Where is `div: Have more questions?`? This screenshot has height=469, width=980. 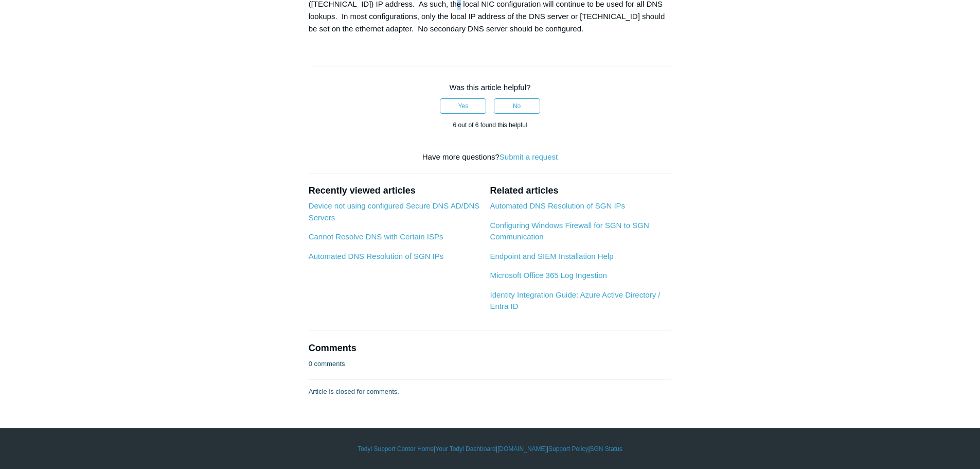
div: Have more questions? is located at coordinates (490, 157).